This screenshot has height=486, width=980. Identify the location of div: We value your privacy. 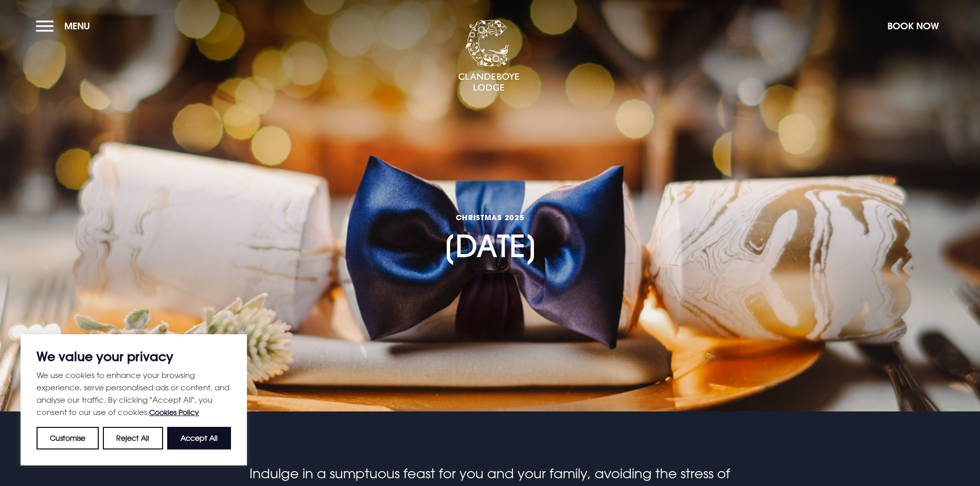
(134, 399).